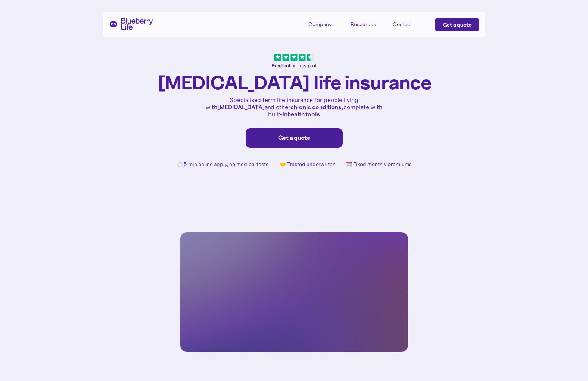  Describe the element at coordinates (294, 107) in the screenshot. I see `p: Specialised term life insurance for people living with and other complete with built-in` at that location.